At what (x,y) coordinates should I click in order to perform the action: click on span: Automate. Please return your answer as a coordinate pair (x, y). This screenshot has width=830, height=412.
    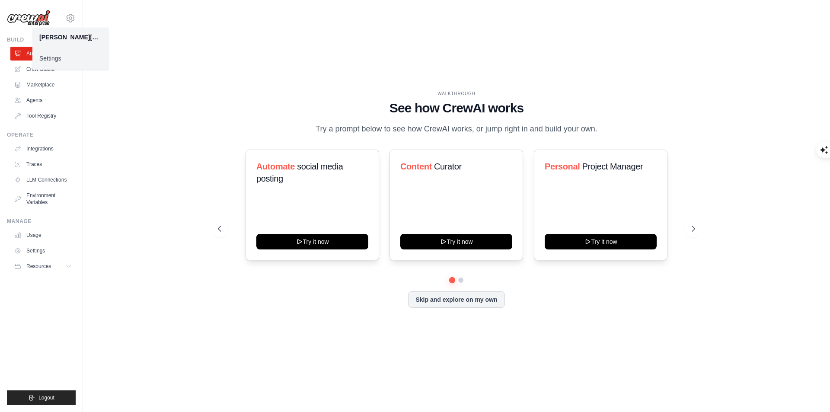
    Looking at the image, I should click on (275, 166).